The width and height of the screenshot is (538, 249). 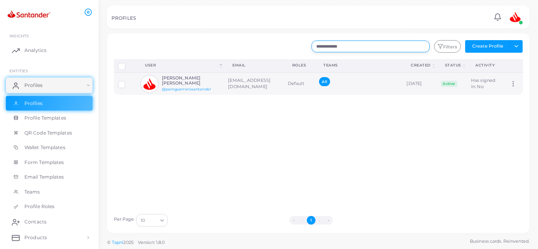 What do you see at coordinates (152, 221) in the screenshot?
I see `div: Search for option` at bounding box center [152, 221].